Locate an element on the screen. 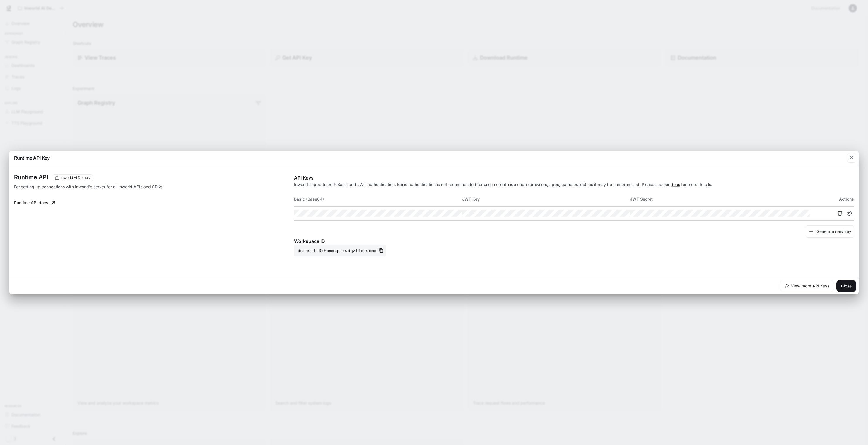 The width and height of the screenshot is (868, 445). button: Generate new key is located at coordinates (830, 231).